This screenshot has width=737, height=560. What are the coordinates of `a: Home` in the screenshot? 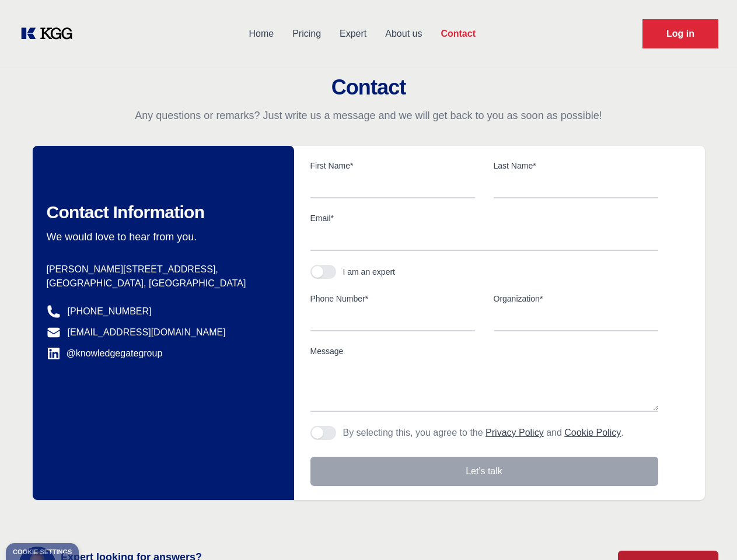 It's located at (261, 34).